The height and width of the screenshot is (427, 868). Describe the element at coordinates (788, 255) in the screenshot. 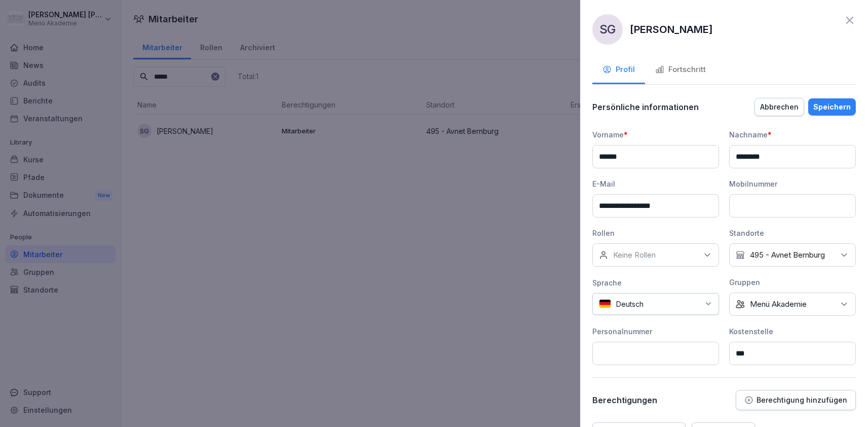

I see `p: 495 - Avnet Bernburg` at that location.